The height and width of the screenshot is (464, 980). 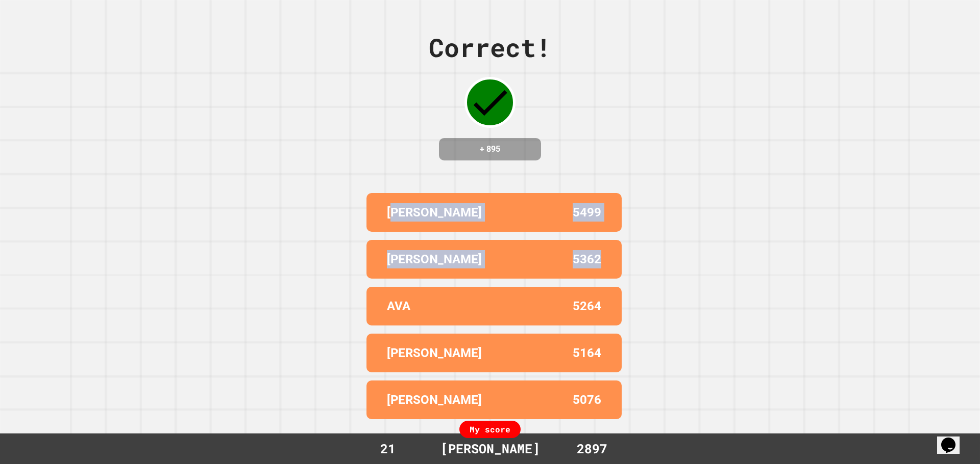 What do you see at coordinates (490, 430) in the screenshot?
I see `div: My score` at bounding box center [490, 430].